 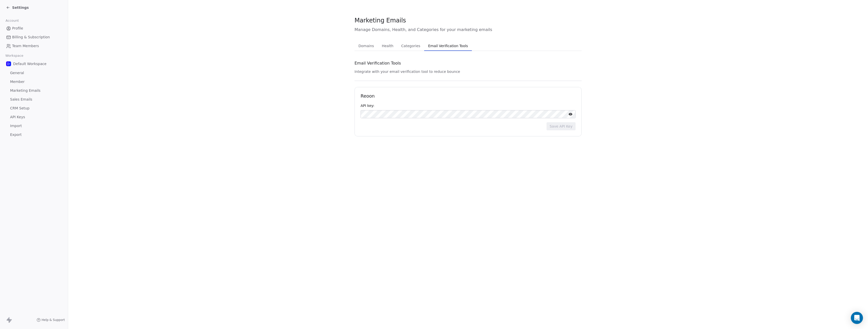 What do you see at coordinates (34, 73) in the screenshot?
I see `a: General` at bounding box center [34, 73].